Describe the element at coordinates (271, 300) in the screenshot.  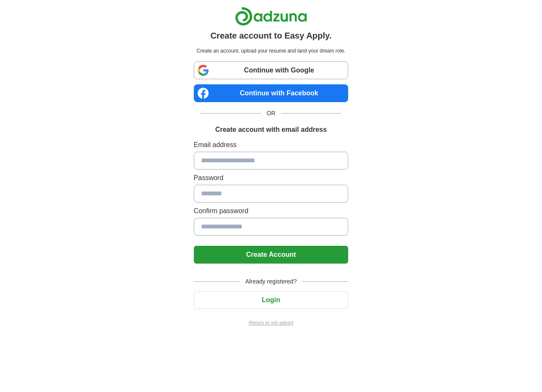
I see `button: Login` at that location.